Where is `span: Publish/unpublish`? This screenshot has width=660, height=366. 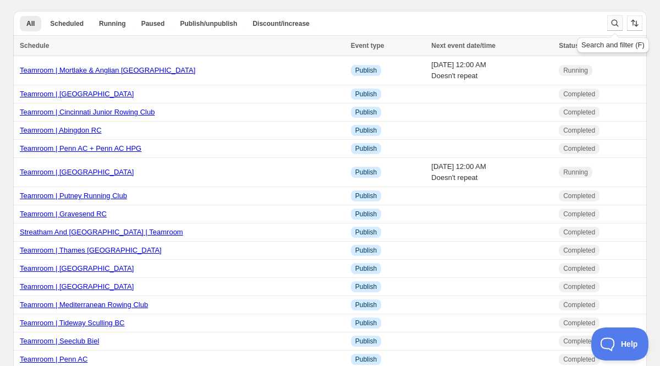 span: Publish/unpublish is located at coordinates (208, 24).